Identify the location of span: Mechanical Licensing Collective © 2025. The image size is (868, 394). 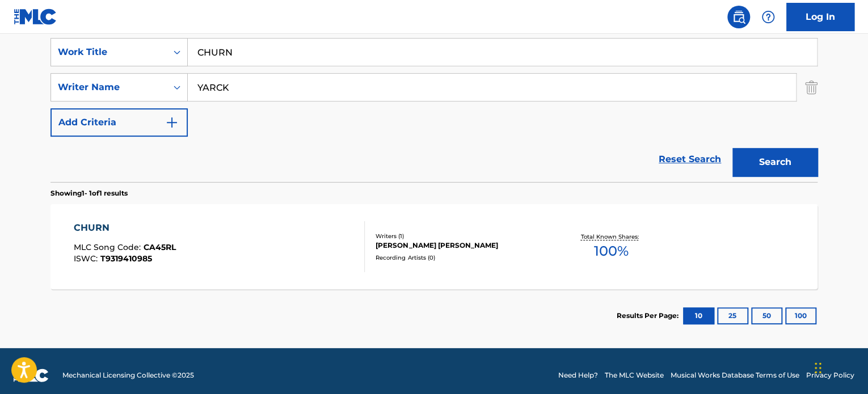
(128, 375).